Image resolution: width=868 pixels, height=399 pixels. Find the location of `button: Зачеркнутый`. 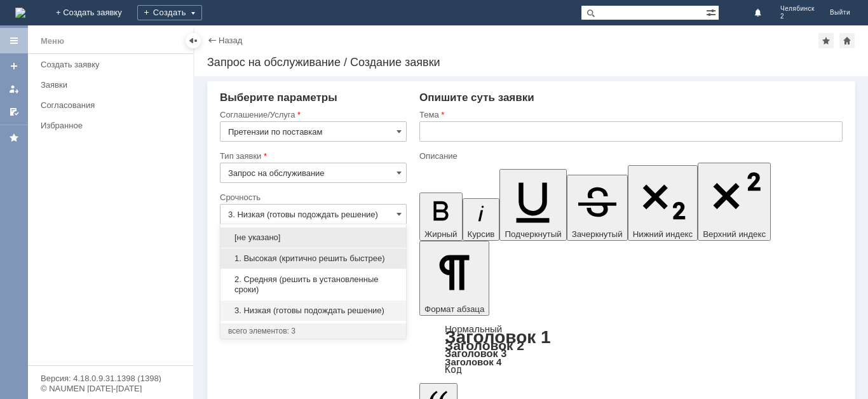

button: Зачеркнутый is located at coordinates (597, 208).